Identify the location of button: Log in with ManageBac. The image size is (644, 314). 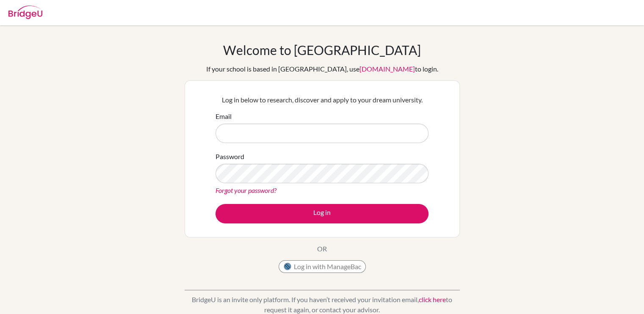
(322, 267).